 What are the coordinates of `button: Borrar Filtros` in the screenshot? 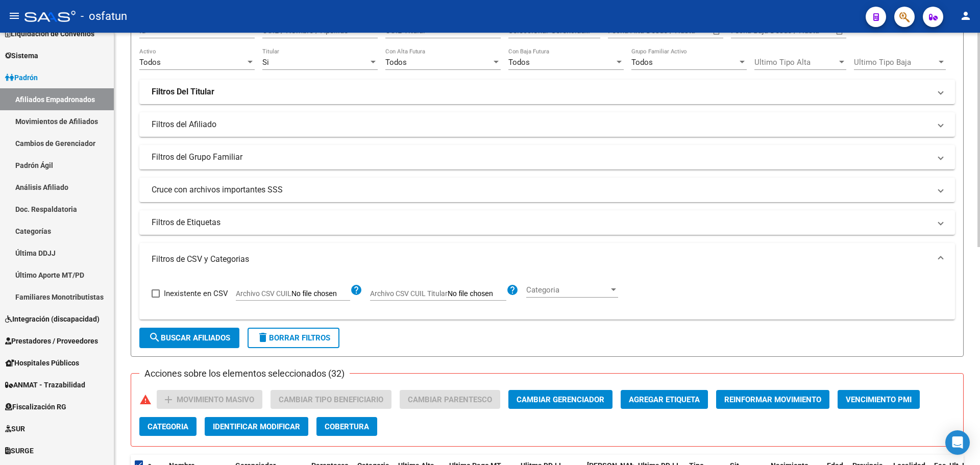 It's located at (294, 338).